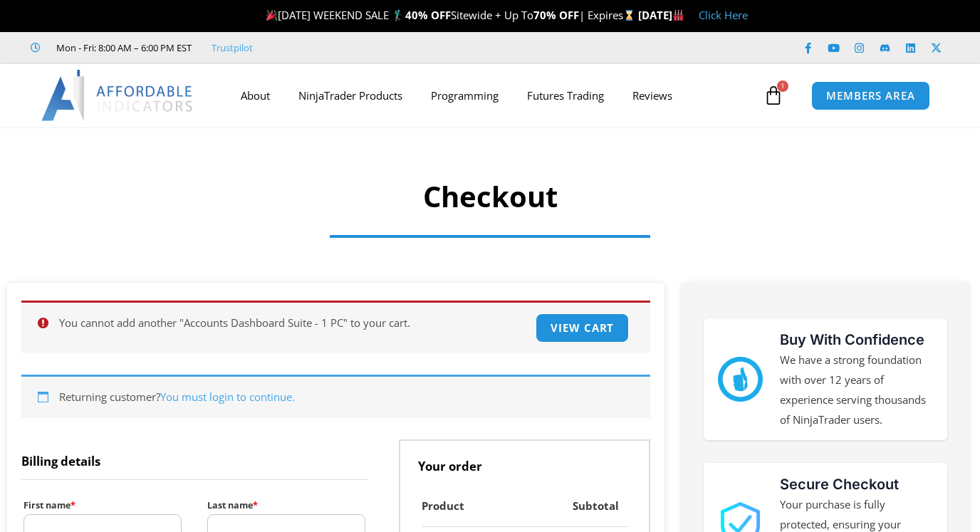  Describe the element at coordinates (232, 48) in the screenshot. I see `a: Trustpilot` at that location.